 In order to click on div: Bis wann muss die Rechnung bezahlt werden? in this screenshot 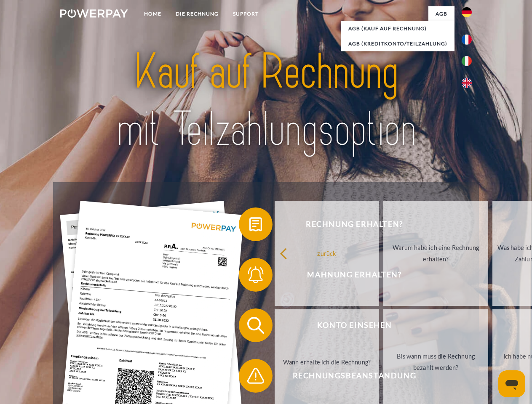, I will do `click(436, 362)`.